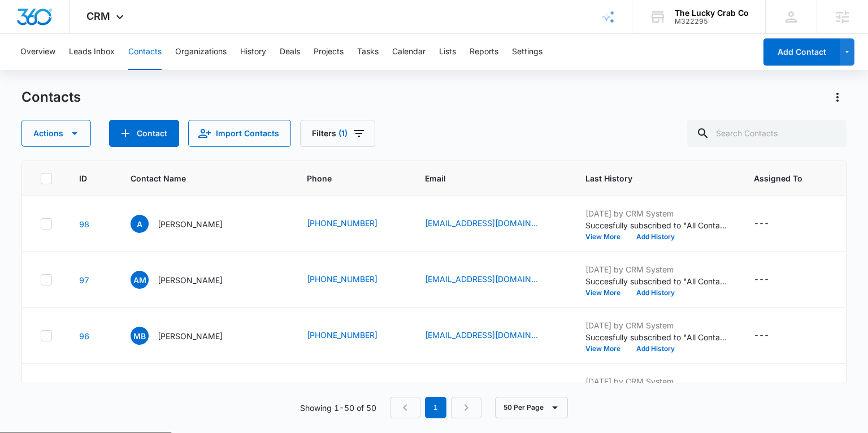 The width and height of the screenshot is (868, 433). What do you see at coordinates (253, 52) in the screenshot?
I see `button: History` at bounding box center [253, 52].